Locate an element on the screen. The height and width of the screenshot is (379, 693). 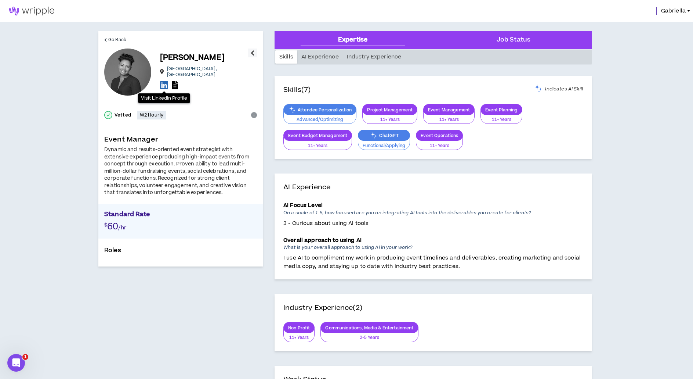
p: Event Planning is located at coordinates (502, 109).